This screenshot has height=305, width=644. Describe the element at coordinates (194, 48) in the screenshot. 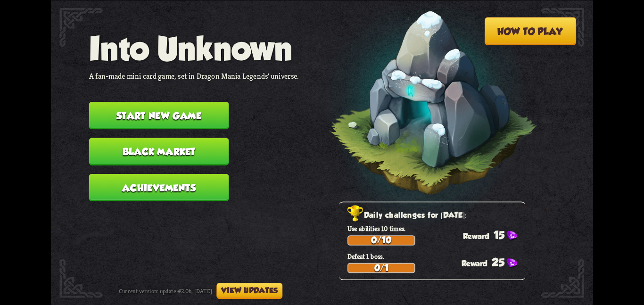

I see `h1: Into Unknown` at that location.